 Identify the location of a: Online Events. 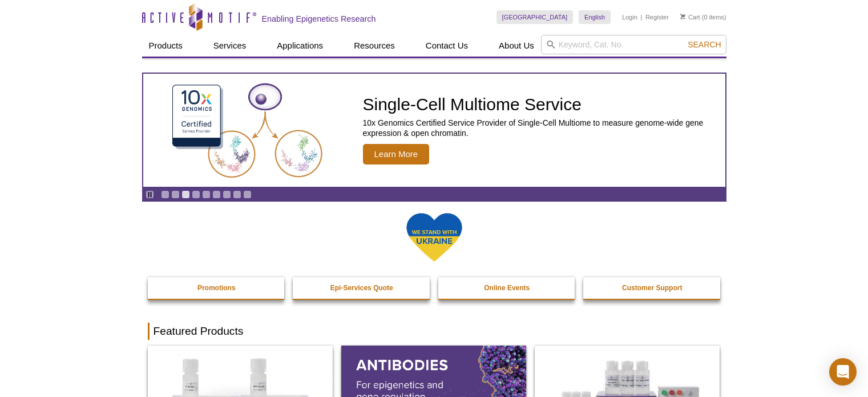
(508, 288).